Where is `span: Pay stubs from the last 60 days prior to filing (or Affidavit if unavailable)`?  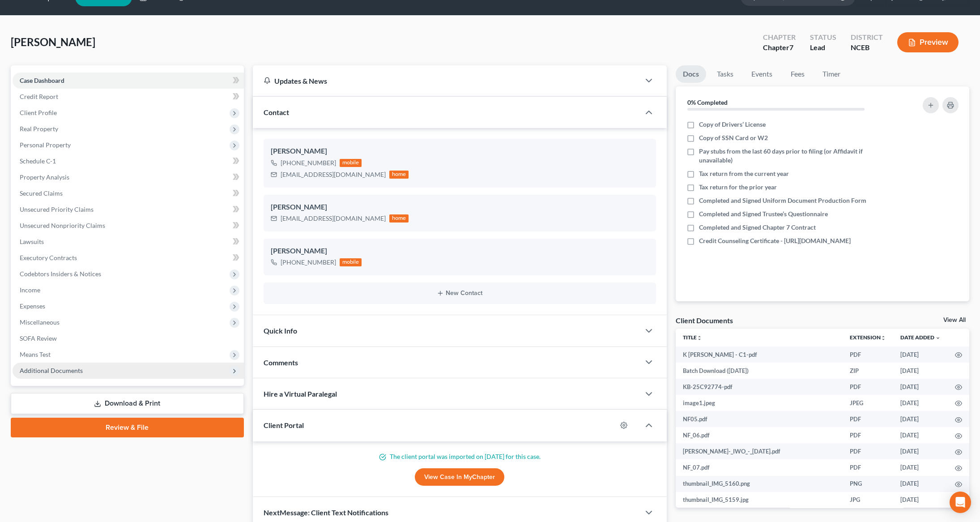 span: Pay stubs from the last 60 days prior to filing (or Affidavit if unavailable) is located at coordinates (793, 156).